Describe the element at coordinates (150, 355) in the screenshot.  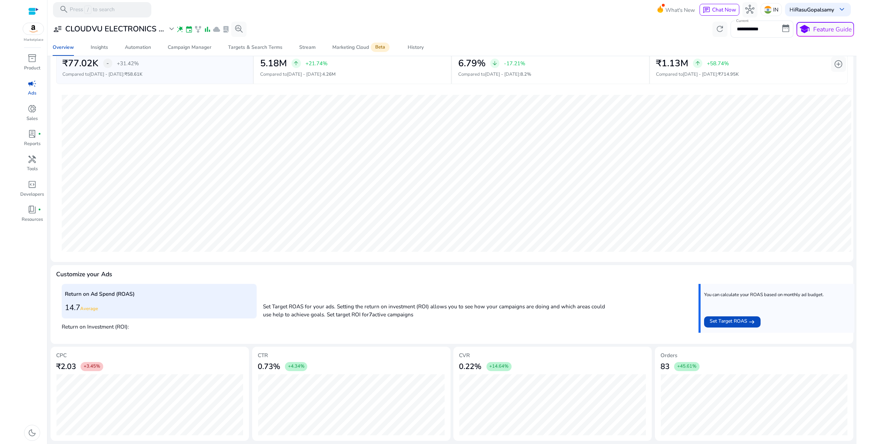
I see `h5: CPC` at that location.